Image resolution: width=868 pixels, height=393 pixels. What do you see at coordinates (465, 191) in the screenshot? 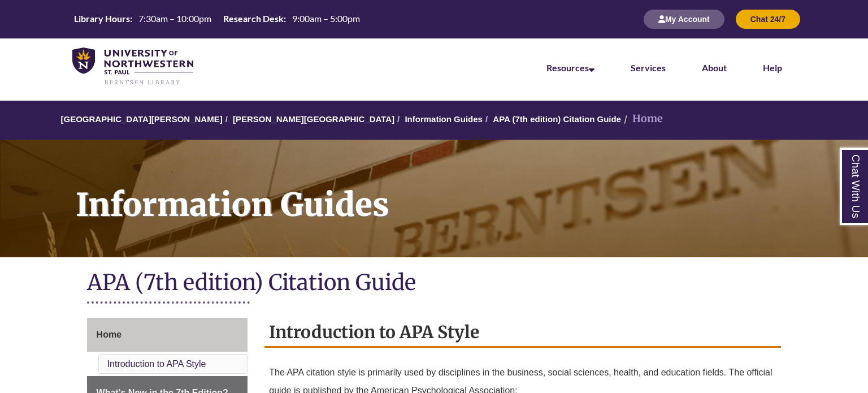
I see `h1: Information Guides` at bounding box center [465, 191].